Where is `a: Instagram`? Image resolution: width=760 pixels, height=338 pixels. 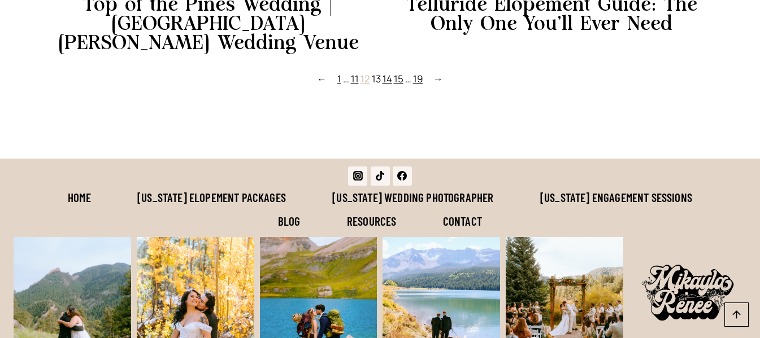 a: Instagram is located at coordinates (358, 176).